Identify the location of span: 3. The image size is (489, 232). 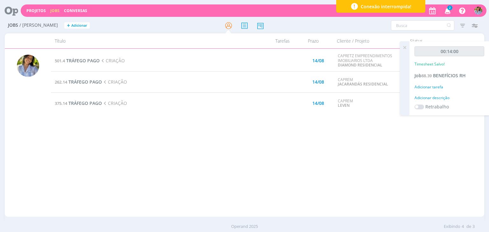
(473, 227).